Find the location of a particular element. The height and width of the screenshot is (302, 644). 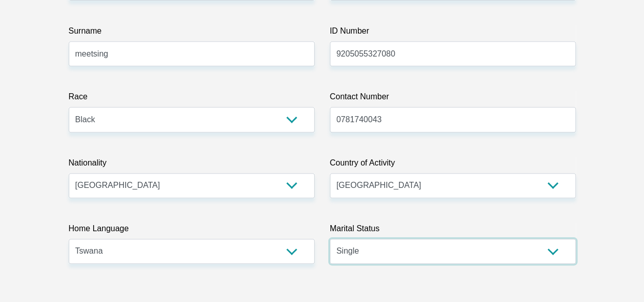

label: Nationality is located at coordinates (191, 165).